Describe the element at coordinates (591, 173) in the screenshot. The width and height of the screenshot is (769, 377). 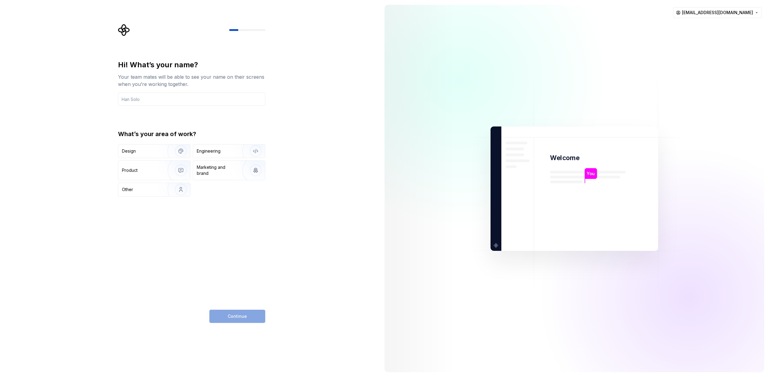
I see `p: You` at that location.